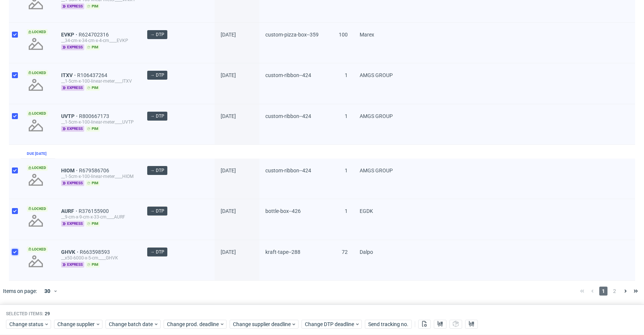  I want to click on span: HIOM, so click(70, 171).